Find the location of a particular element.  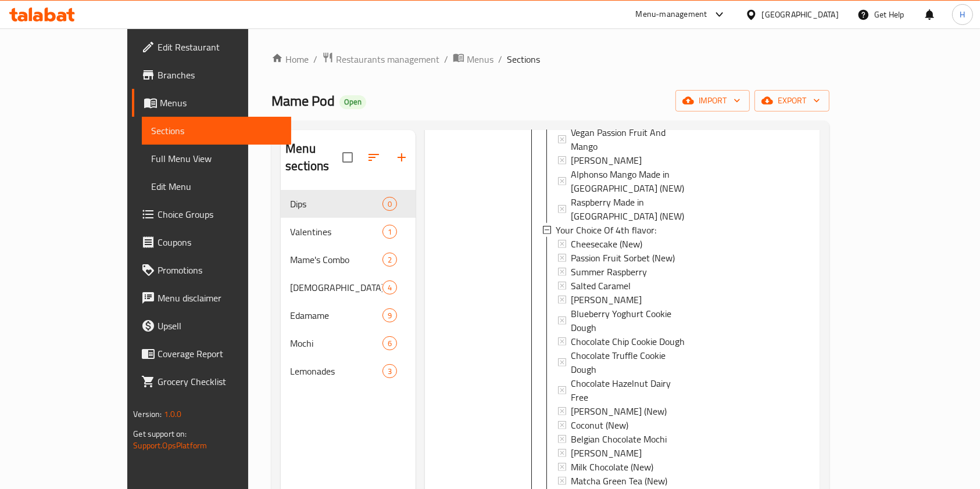

span: Branches is located at coordinates (220, 75).